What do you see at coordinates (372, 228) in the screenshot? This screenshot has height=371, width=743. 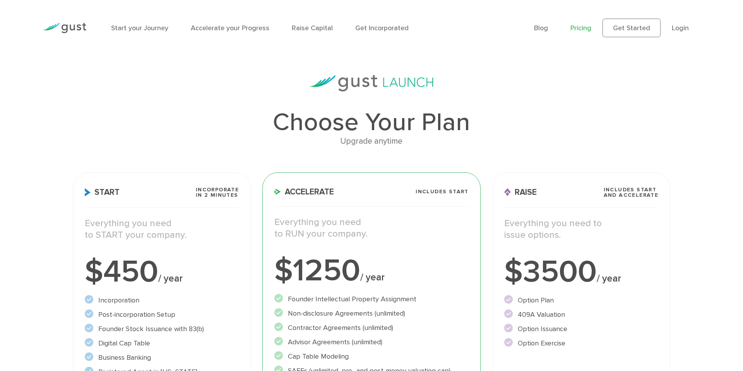 I see `p: Everything you need to RUN your company.` at bounding box center [372, 228].